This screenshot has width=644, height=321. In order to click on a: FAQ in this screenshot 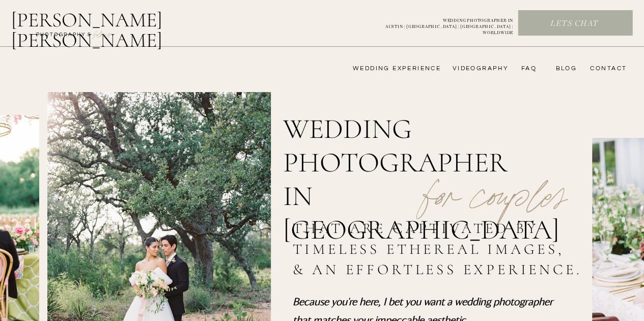, I will do `click(526, 68)`.